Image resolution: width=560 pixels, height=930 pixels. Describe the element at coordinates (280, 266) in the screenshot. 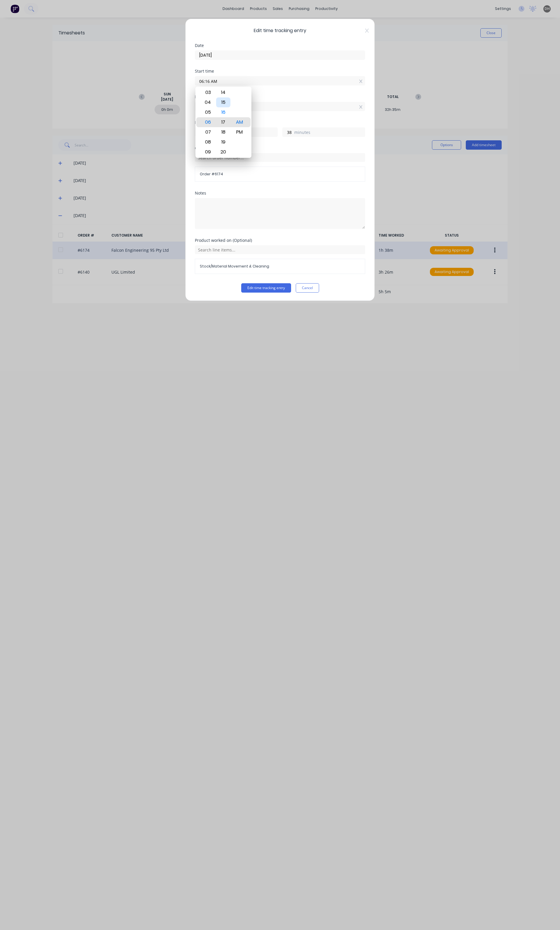

I see `span: Stock/Material Movement & Cleaning` at that location.